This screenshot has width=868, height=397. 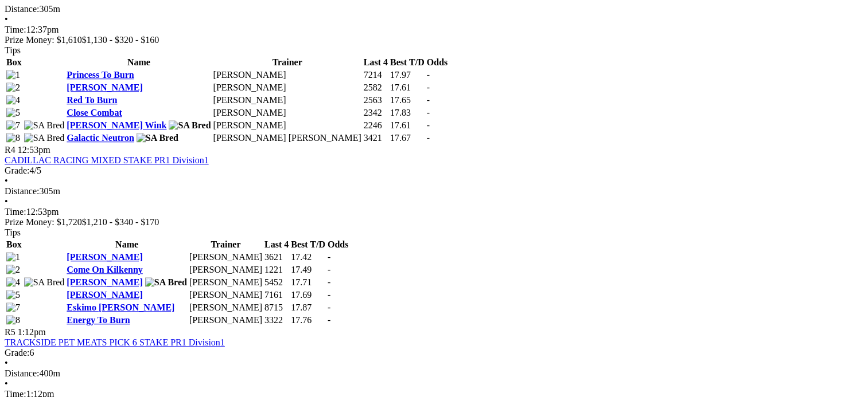 What do you see at coordinates (107, 160) in the screenshot?
I see `a: CADILLAC RACING MIXED STAKE PR1 Division1` at bounding box center [107, 160].